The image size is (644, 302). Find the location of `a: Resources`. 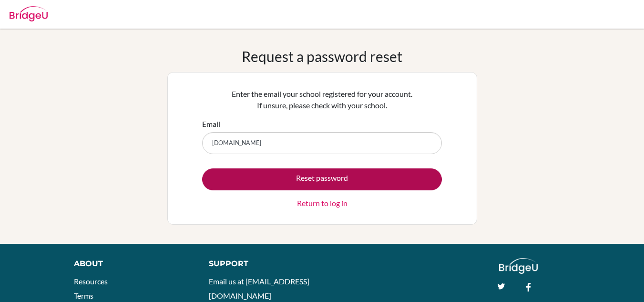

a: Resources is located at coordinates (90, 281).